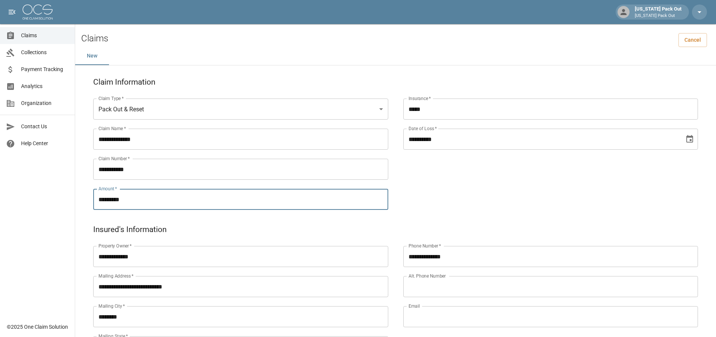 The image size is (716, 337). I want to click on h2: Claims, so click(95, 38).